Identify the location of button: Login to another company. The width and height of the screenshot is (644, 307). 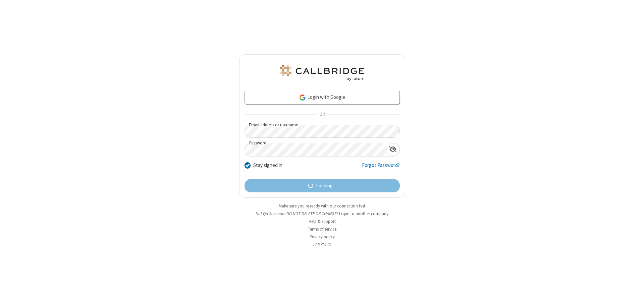
(363, 214).